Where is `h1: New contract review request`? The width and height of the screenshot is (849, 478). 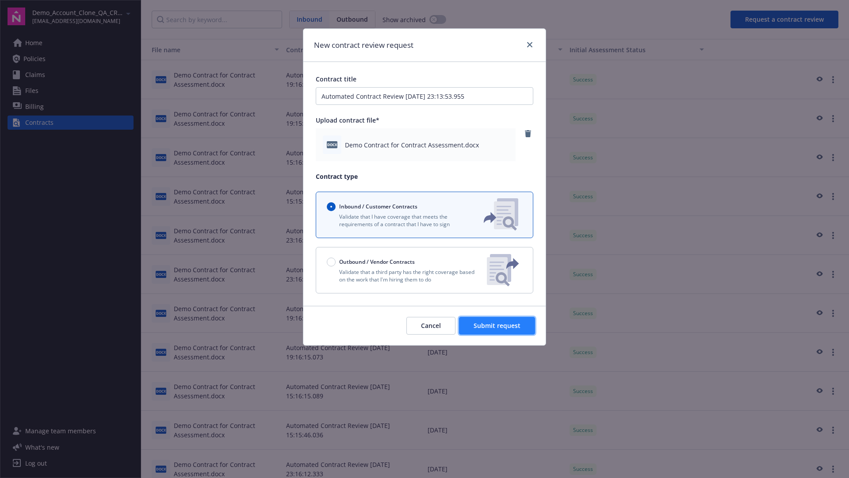
h1: New contract review request is located at coordinates (364, 45).